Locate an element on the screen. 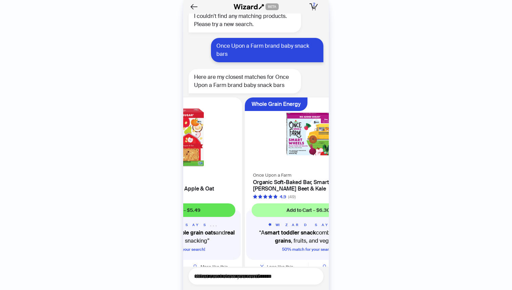 Image resolution: width=512 pixels, height=290 pixels. span: close is located at coordinates (262, 267).